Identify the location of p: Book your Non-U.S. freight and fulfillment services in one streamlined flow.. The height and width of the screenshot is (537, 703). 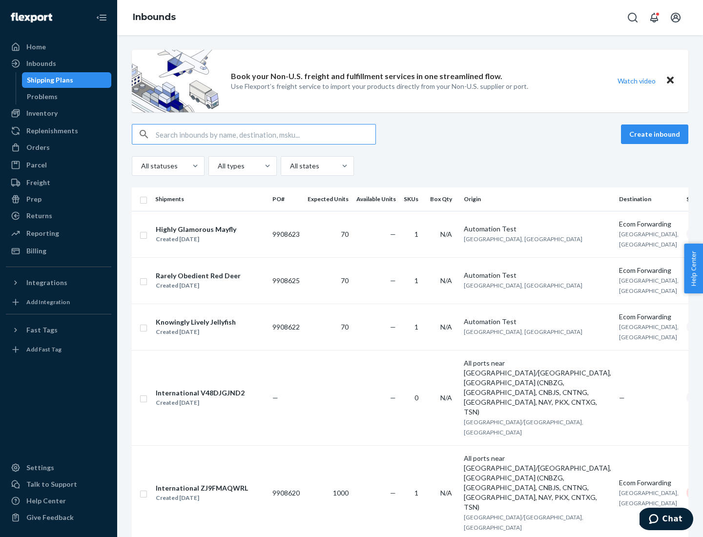
(367, 76).